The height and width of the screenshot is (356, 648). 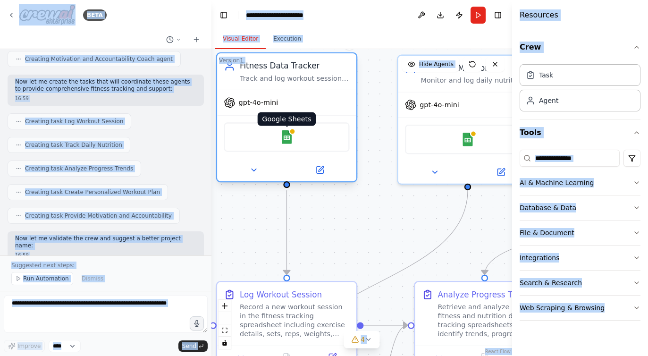 I want to click on span: Creating task Log Workout Session, so click(x=74, y=121).